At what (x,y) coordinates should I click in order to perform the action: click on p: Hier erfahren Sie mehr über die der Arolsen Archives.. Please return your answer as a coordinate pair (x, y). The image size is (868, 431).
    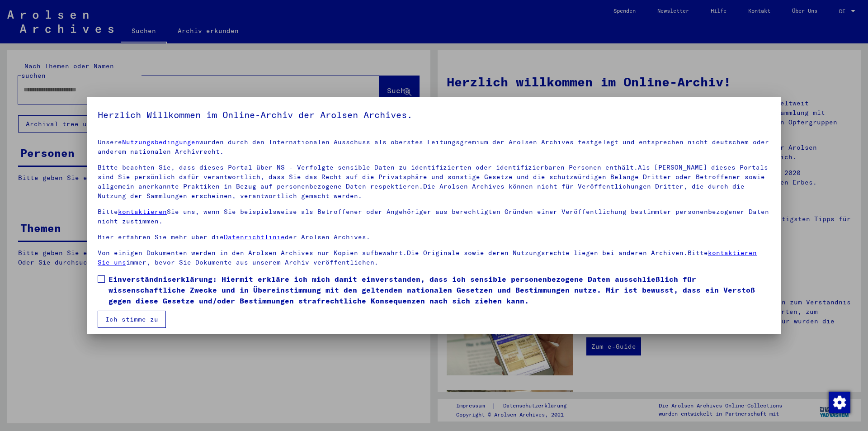
    Looking at the image, I should click on (434, 237).